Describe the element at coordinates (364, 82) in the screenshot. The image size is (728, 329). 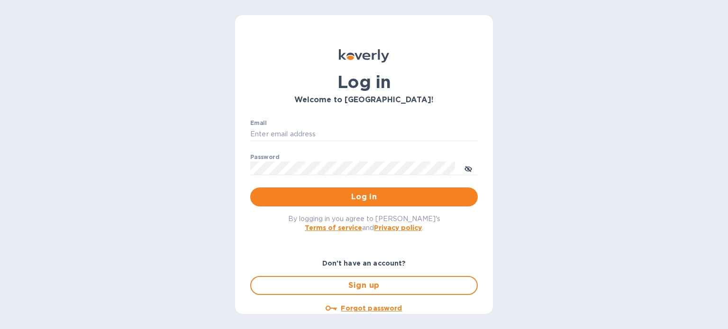
I see `h1: Log in` at that location.